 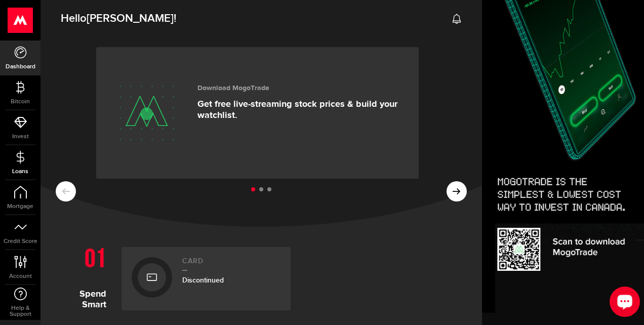 I want to click on h3: Download MogoTrade, so click(x=300, y=88).